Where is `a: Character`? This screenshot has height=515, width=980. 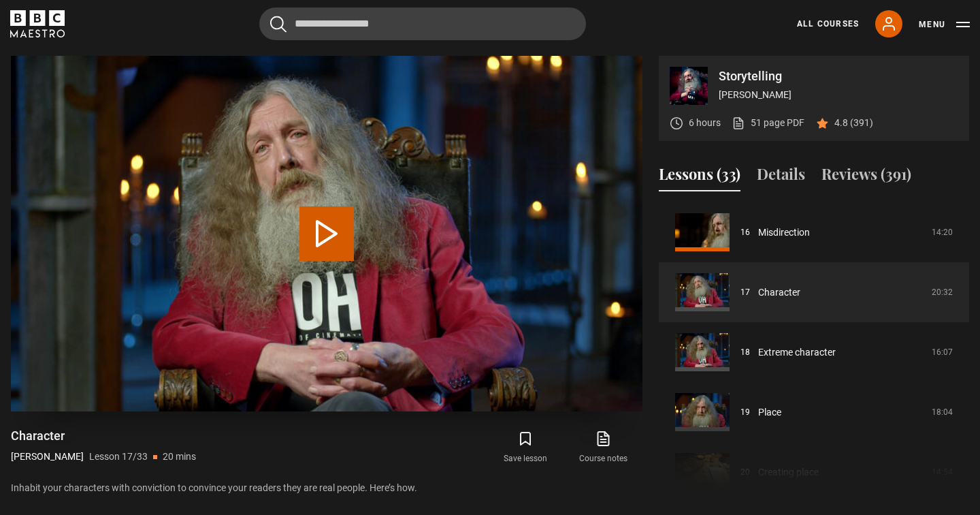 a: Character is located at coordinates (779, 292).